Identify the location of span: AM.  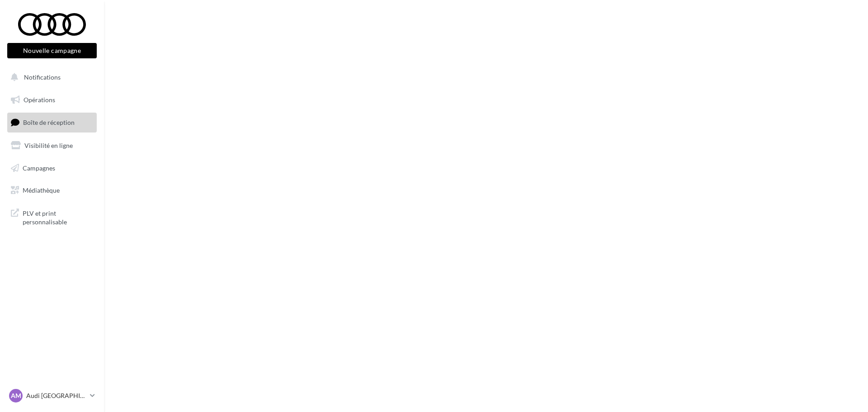
(15, 396).